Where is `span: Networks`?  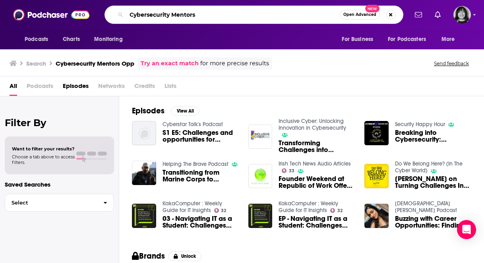 span: Networks is located at coordinates (111, 87).